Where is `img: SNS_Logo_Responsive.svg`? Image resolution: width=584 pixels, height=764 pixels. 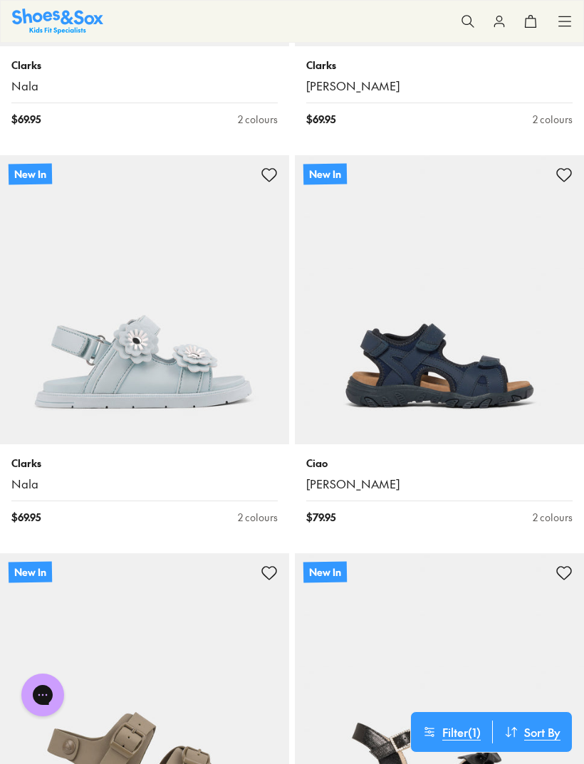
img: SNS_Logo_Responsive.svg is located at coordinates (58, 21).